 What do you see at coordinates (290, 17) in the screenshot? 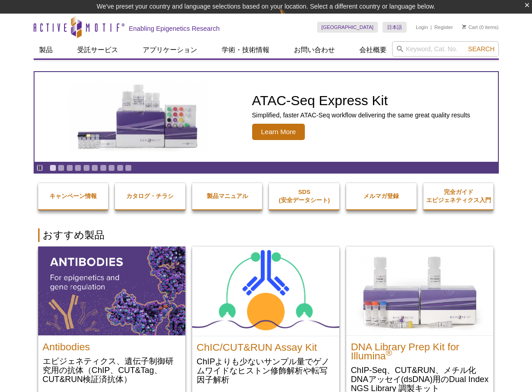
I see `img: Change Here` at bounding box center [290, 17].